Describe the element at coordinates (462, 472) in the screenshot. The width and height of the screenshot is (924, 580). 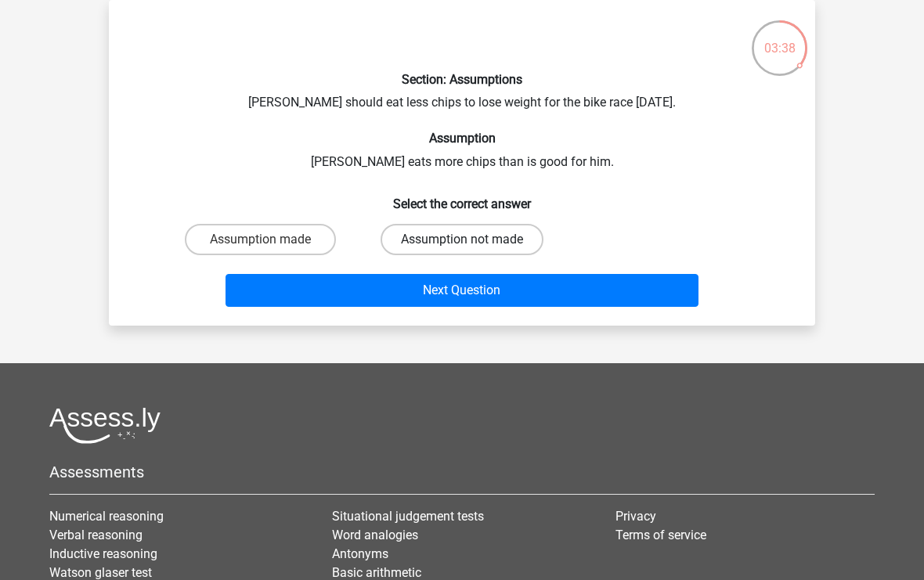
I see `h5: Assessments` at that location.